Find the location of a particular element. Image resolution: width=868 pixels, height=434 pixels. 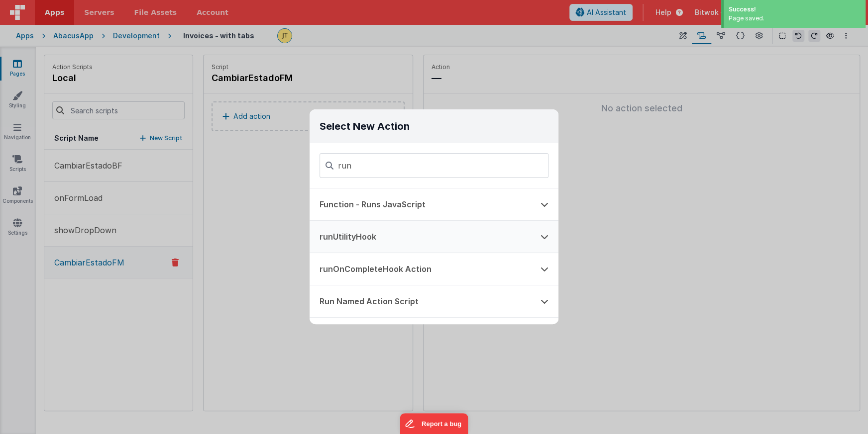

button: runOnCompleteHook Action is located at coordinates (420, 269).